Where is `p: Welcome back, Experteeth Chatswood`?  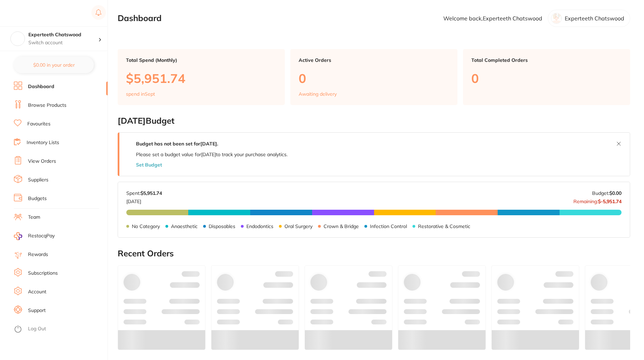
p: Welcome back, Experteeth Chatswood is located at coordinates (493, 18).